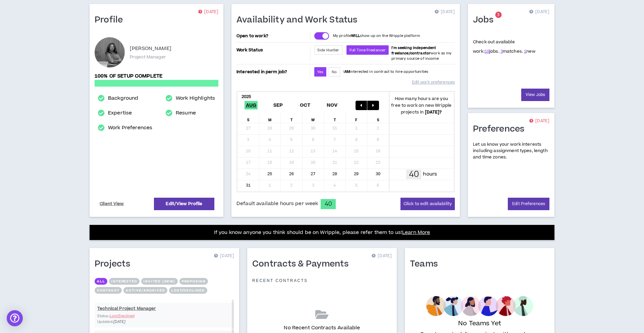 Image resolution: width=644 pixels, height=333 pixels. Describe the element at coordinates (430, 174) in the screenshot. I see `p: hours` at that location.